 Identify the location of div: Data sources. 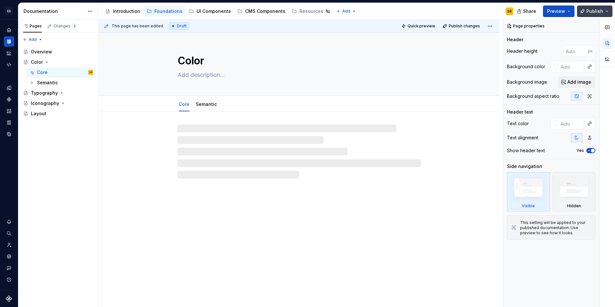
(9, 134).